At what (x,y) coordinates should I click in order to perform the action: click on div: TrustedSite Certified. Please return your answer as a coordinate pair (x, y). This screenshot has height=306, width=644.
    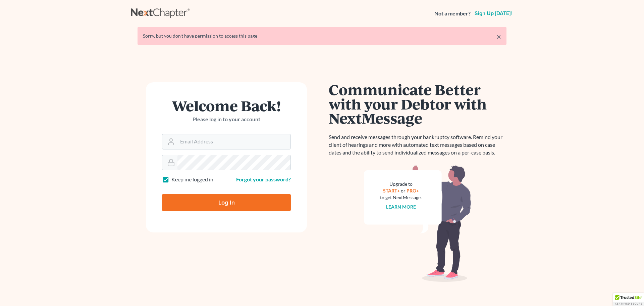
    Looking at the image, I should click on (629, 300).